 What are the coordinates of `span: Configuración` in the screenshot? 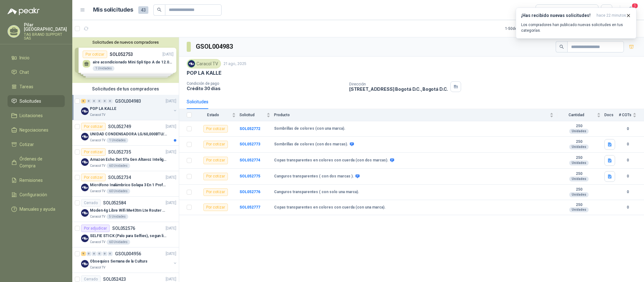 It's located at (34, 195).